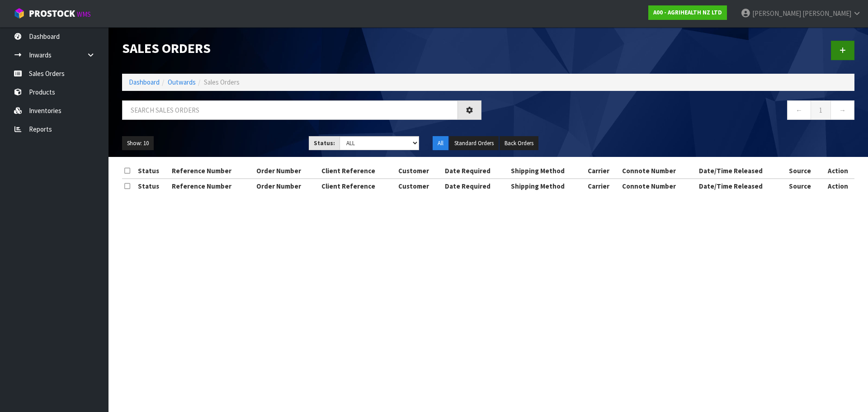  I want to click on button: Show: 10, so click(138, 144).